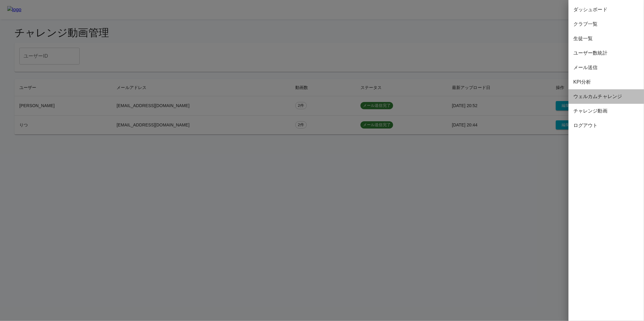 The image size is (644, 321). I want to click on span: KPI分析, so click(606, 82).